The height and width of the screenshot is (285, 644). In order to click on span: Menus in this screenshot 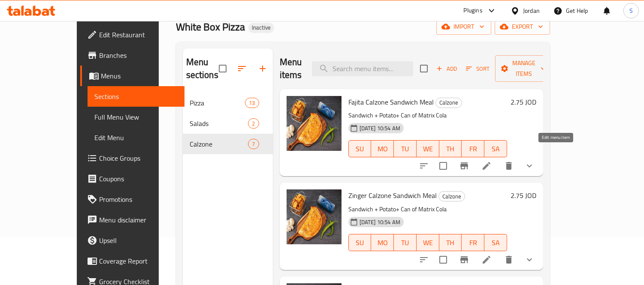, I will do `click(139, 76)`.